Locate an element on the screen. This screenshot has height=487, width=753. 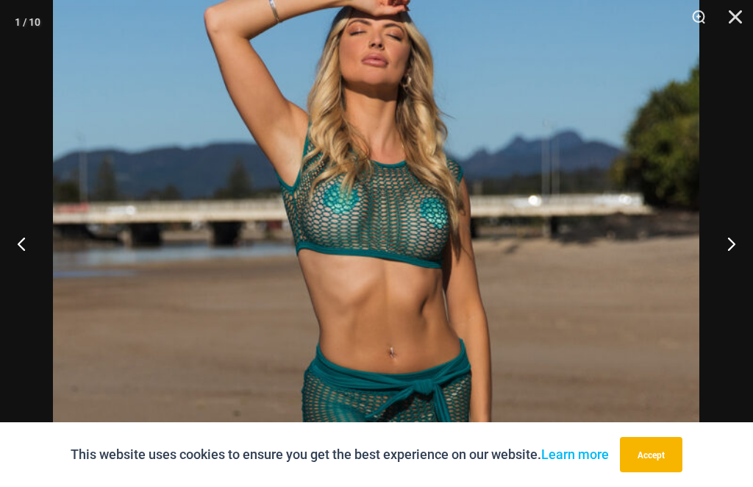
p: This website uses cookies to ensure you get the best experience on our website. is located at coordinates (340, 454).